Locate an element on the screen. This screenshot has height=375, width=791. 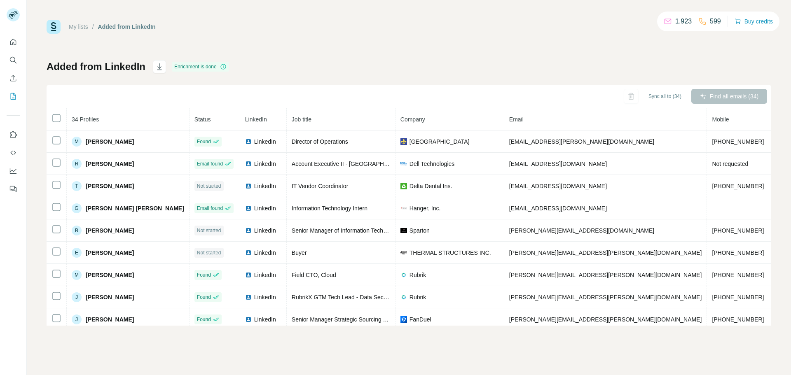
p: 599 is located at coordinates (715, 21).